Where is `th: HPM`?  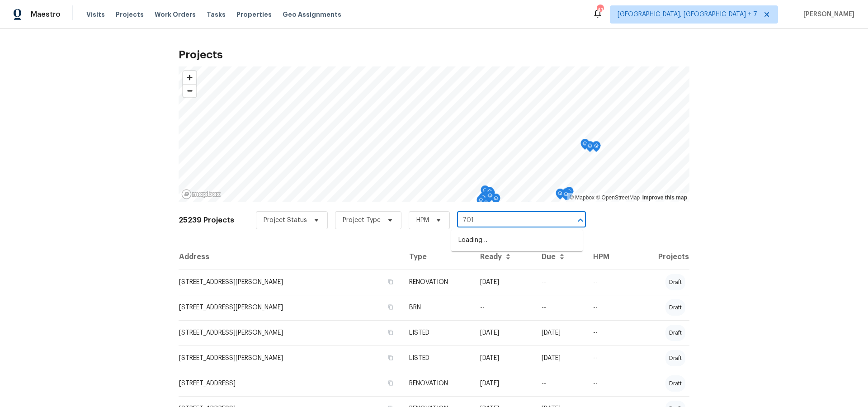 th: HPM is located at coordinates (606, 257).